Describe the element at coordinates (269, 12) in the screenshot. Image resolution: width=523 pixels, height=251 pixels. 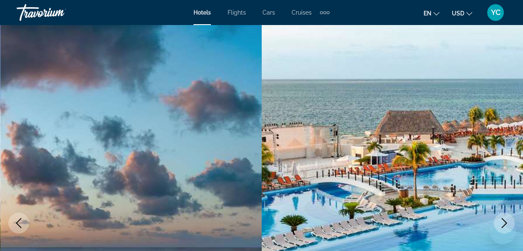
I see `span: Cars` at that location.